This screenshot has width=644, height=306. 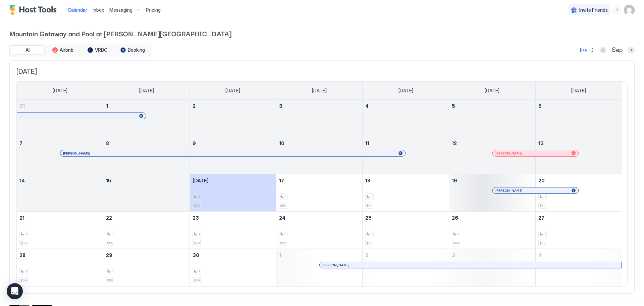 What do you see at coordinates (233, 91) in the screenshot?
I see `a: Tuesday` at bounding box center [233, 91].